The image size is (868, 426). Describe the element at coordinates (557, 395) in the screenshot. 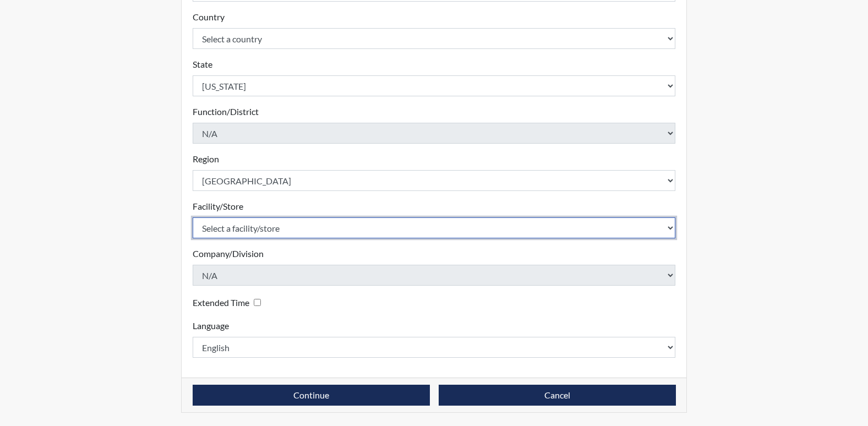

I see `button: Cancel` at that location.